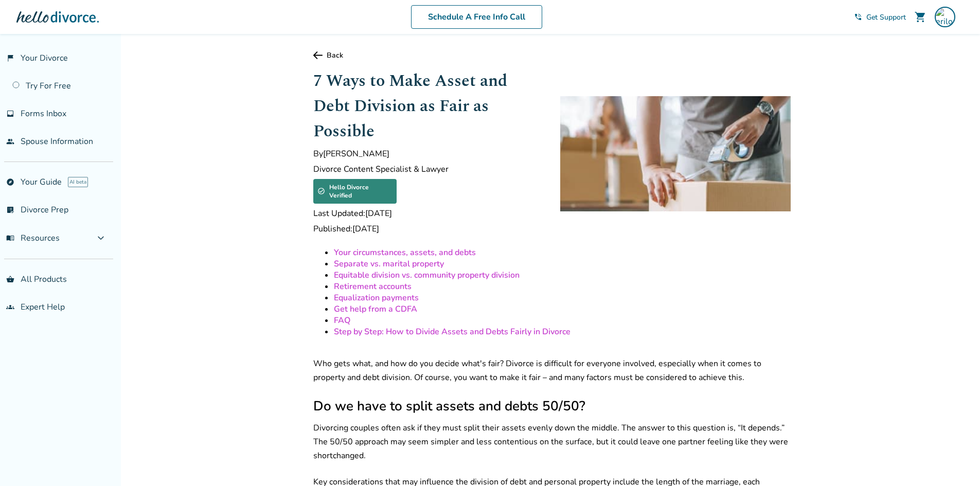 This screenshot has height=486, width=980. What do you see at coordinates (10, 238) in the screenshot?
I see `span: menu_book` at bounding box center [10, 238].